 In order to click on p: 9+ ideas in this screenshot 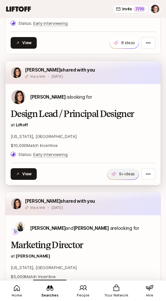, I will do `click(127, 174)`.